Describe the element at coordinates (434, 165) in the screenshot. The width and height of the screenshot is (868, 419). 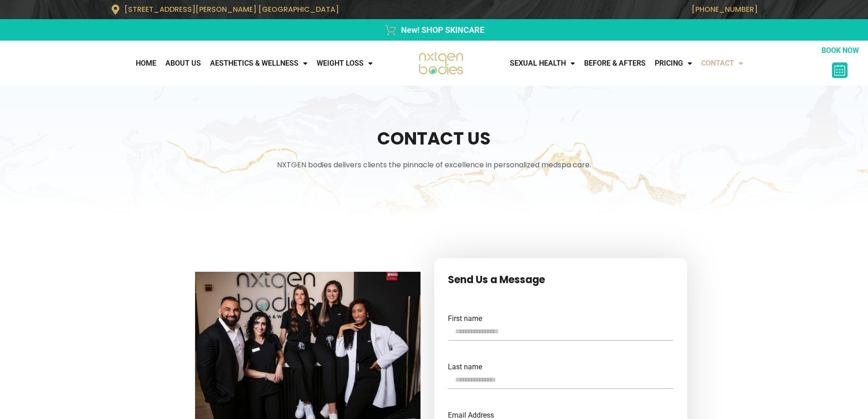
I see `p: NXTGEN bodies delivers clients the pinnacle of excellence in personalized medspa care.` at that location.